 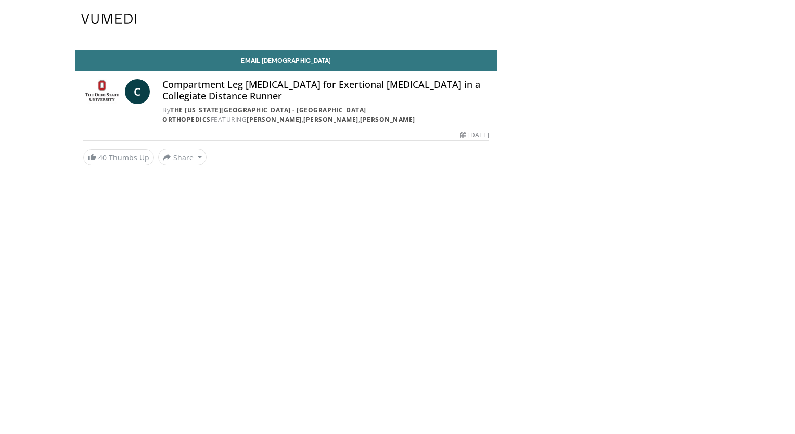 I want to click on img: VuMedi Logo, so click(x=109, y=19).